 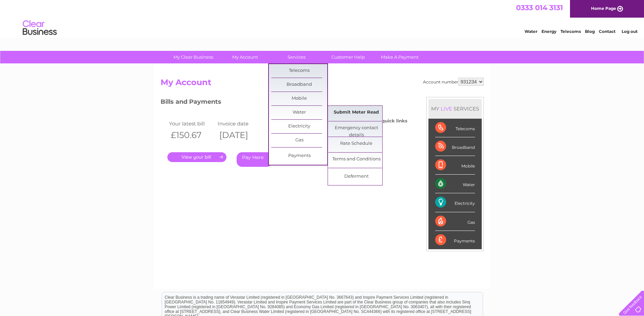 I want to click on a: Contact, so click(x=607, y=31).